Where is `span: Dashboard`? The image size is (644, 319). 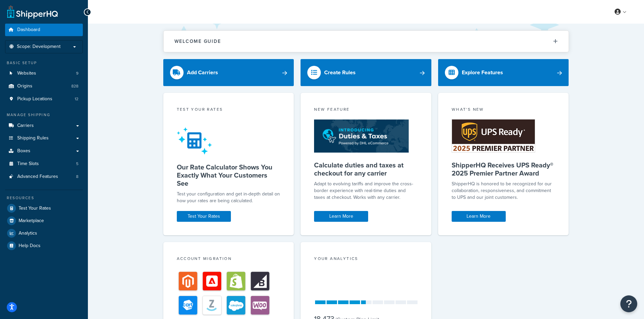
span: Dashboard is located at coordinates (29, 30).